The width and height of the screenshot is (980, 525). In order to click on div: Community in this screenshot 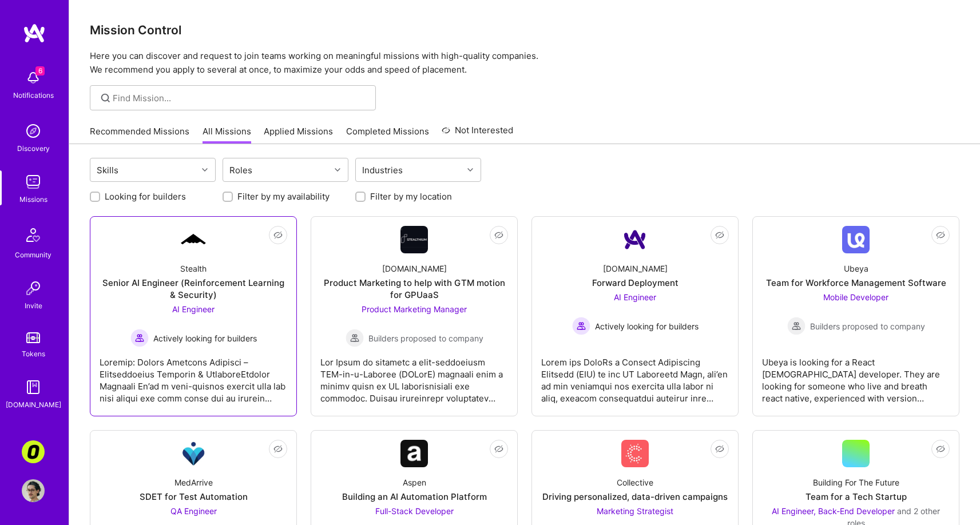, I will do `click(33, 255)`.